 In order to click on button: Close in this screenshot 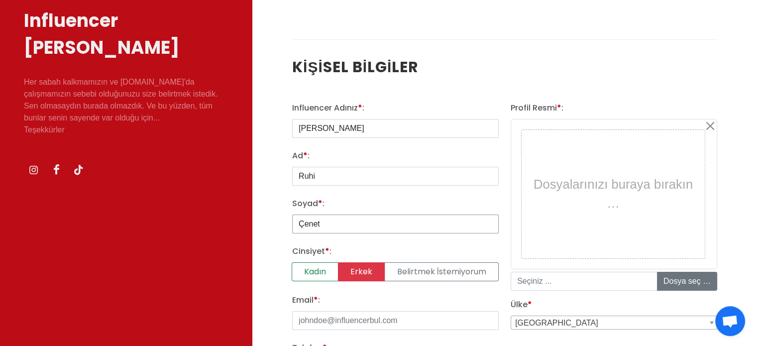, I will do `click(710, 126)`.